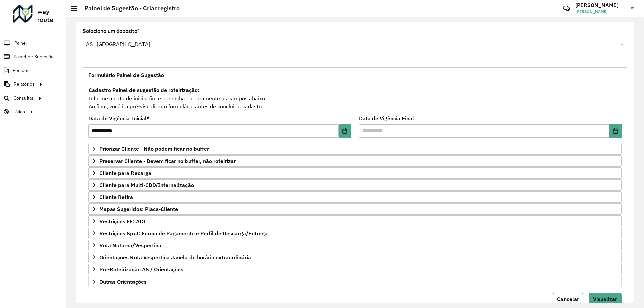  Describe the element at coordinates (144, 90) in the screenshot. I see `strong: Cadastro Painel de sugestão de roteirização:` at that location.